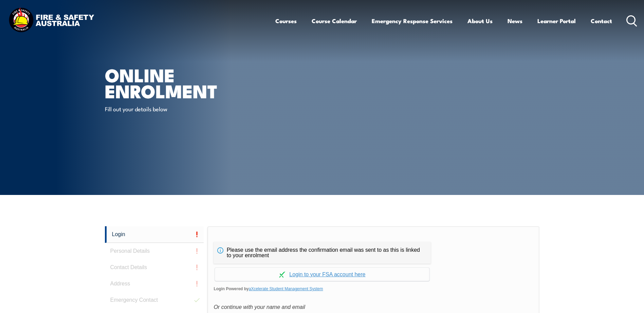 The height and width of the screenshot is (313, 644). I want to click on span: Login Powered by, so click(373, 289).